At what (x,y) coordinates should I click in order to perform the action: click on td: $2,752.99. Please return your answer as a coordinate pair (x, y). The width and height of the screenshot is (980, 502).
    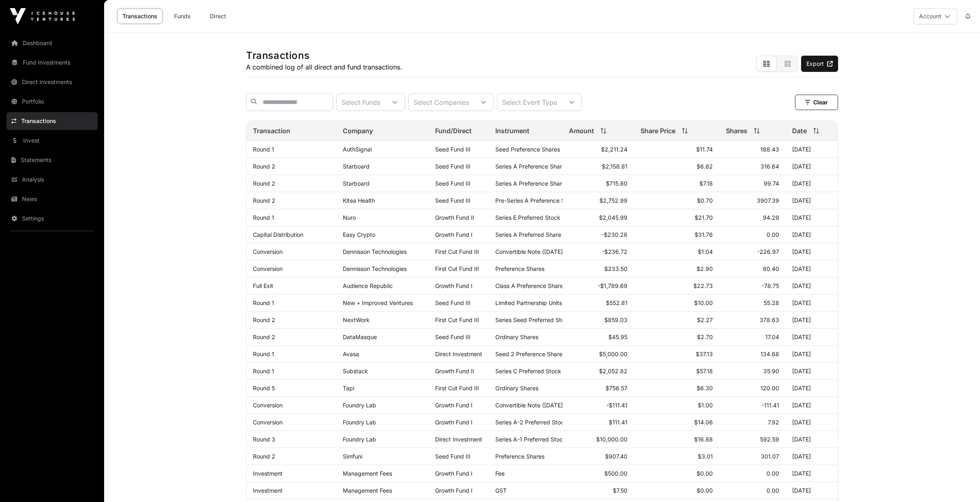
    Looking at the image, I should click on (598, 201).